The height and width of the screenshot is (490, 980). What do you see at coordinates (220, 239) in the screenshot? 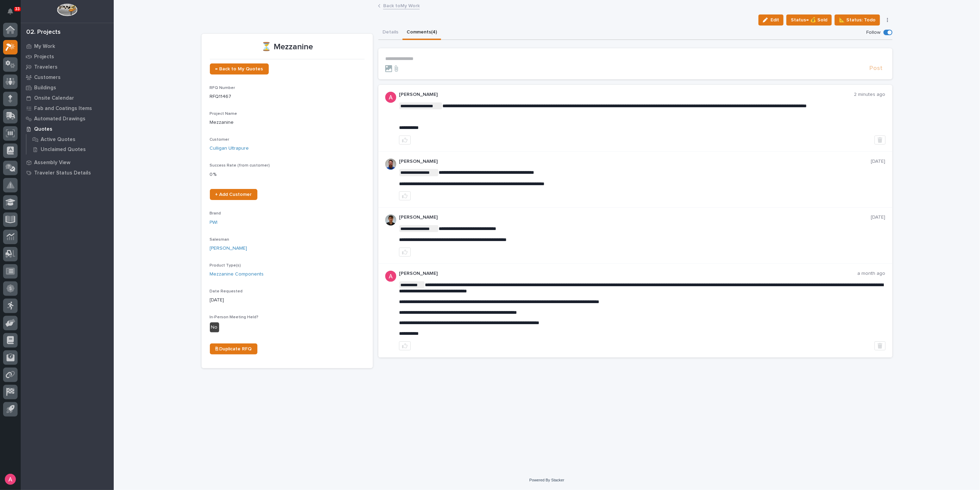
I see `span: Salesman` at bounding box center [220, 239].